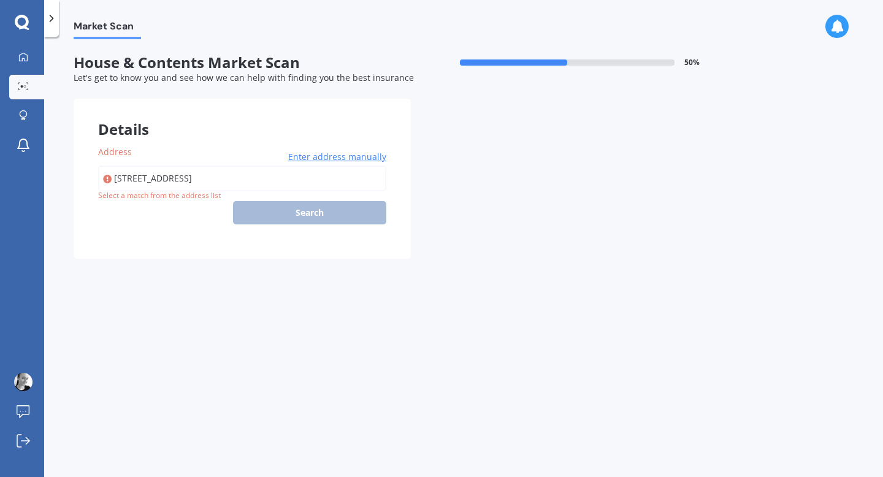 This screenshot has height=477, width=883. What do you see at coordinates (159, 196) in the screenshot?
I see `div: Select a match from the address list` at bounding box center [159, 196].